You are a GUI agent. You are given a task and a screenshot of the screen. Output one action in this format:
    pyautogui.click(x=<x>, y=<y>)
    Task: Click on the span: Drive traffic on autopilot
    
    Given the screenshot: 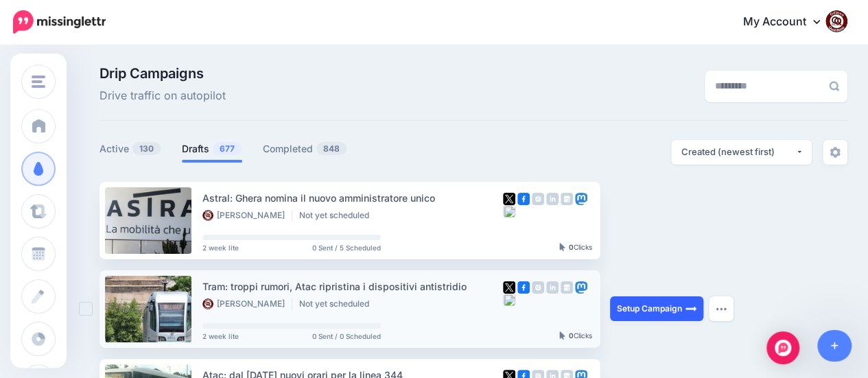 What is the action you would take?
    pyautogui.click(x=163, y=96)
    